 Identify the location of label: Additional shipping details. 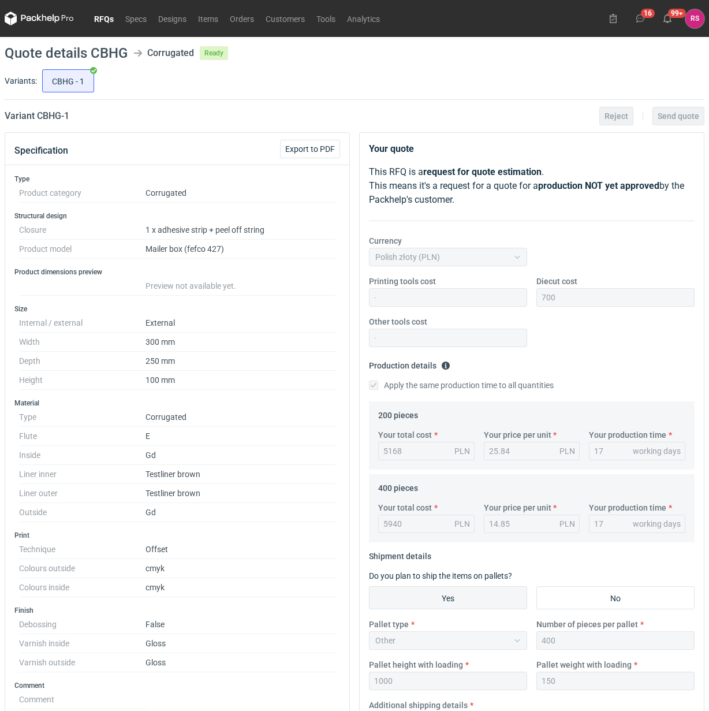
(418, 705).